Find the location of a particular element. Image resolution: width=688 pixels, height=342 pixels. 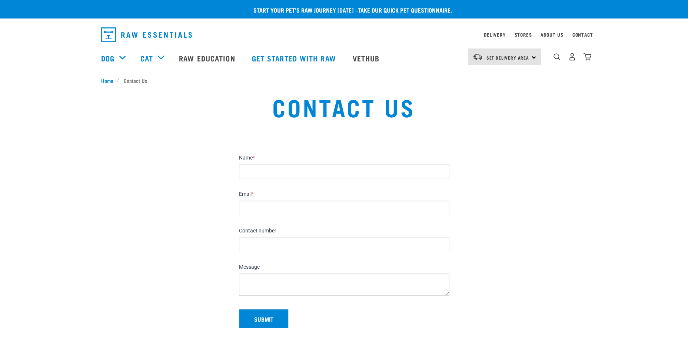

h1: Contact Us is located at coordinates (344, 107).